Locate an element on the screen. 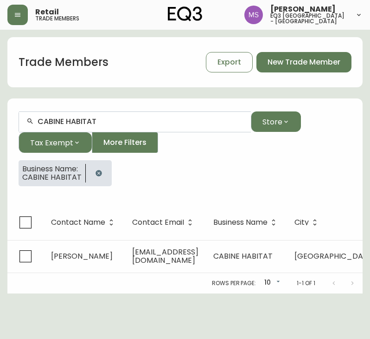 This screenshot has height=339, width=370. button: Tax Exempt is located at coordinates (55, 142).